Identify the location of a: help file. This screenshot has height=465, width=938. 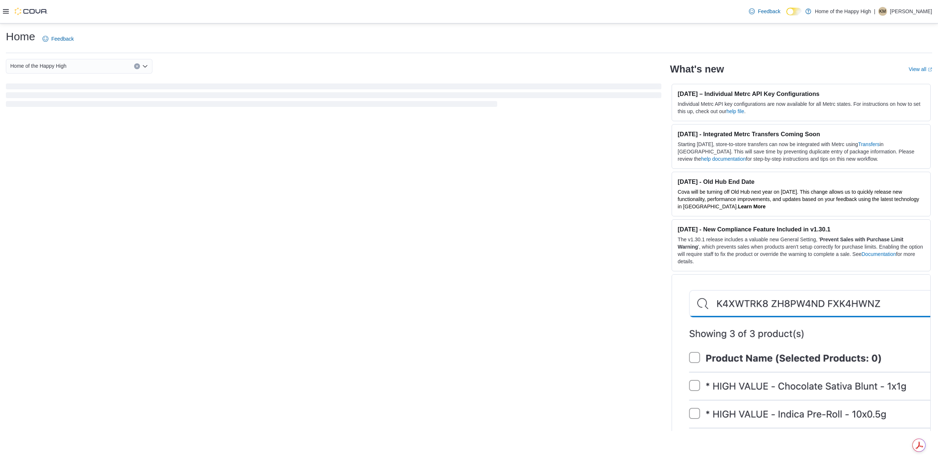
(735, 111).